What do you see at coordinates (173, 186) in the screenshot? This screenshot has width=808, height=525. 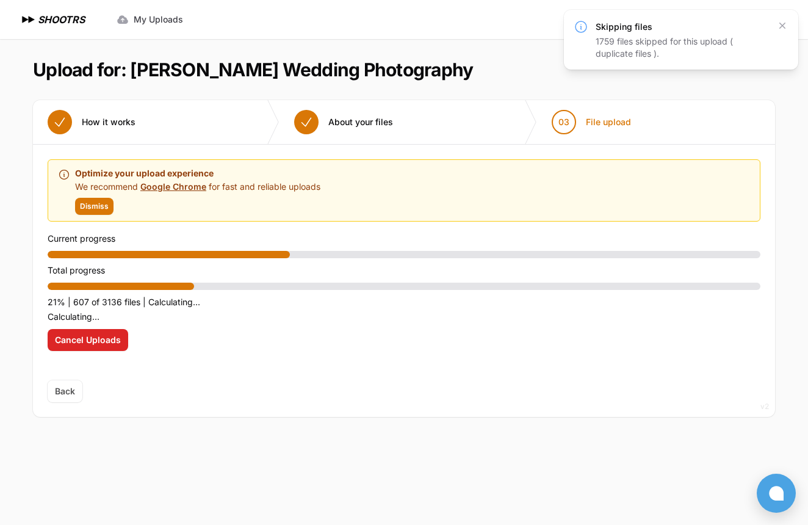 I see `a: Google Chrome` at bounding box center [173, 186].